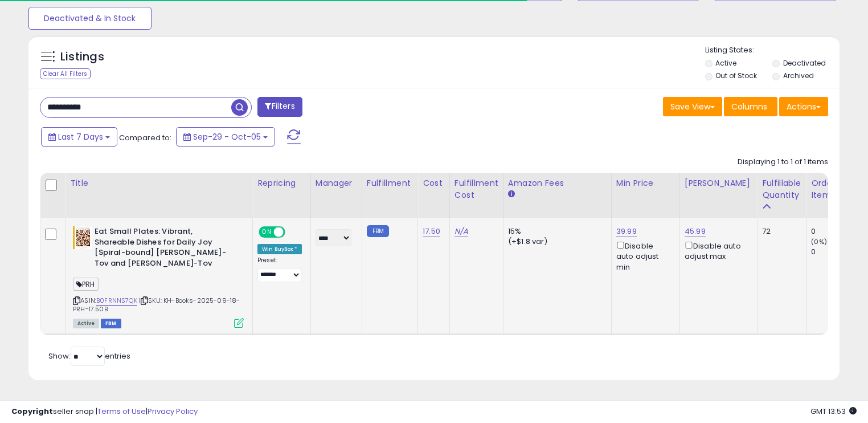 This screenshot has width=868, height=423. I want to click on th: CSV column name: cust_attr_1_Manager, so click(336, 195).